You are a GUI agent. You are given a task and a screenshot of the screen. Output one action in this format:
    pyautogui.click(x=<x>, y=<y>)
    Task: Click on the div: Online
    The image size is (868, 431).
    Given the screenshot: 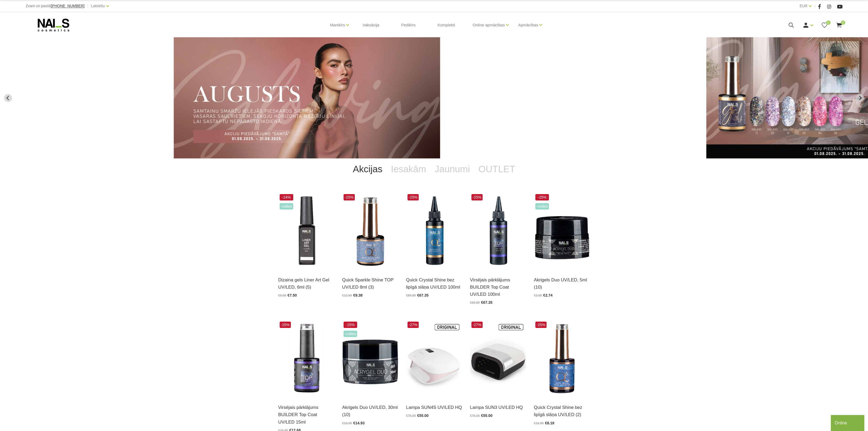 What is the action you would take?
    pyautogui.click(x=17, y=9)
    